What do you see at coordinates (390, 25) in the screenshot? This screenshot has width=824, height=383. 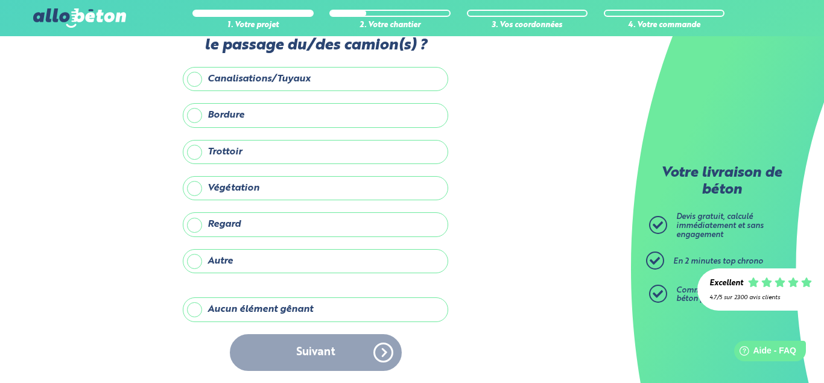 I see `div: 2. Votre chantier` at bounding box center [390, 25].